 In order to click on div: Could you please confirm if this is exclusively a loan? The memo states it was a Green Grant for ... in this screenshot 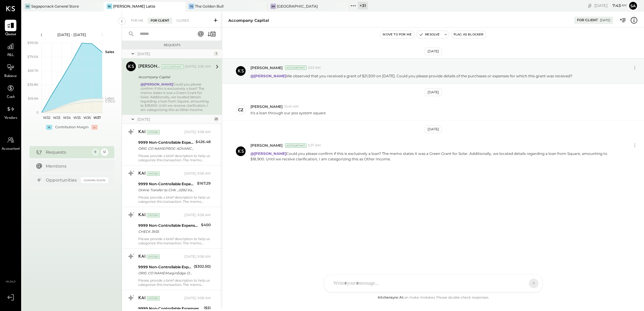, I will do `click(176, 97)`.